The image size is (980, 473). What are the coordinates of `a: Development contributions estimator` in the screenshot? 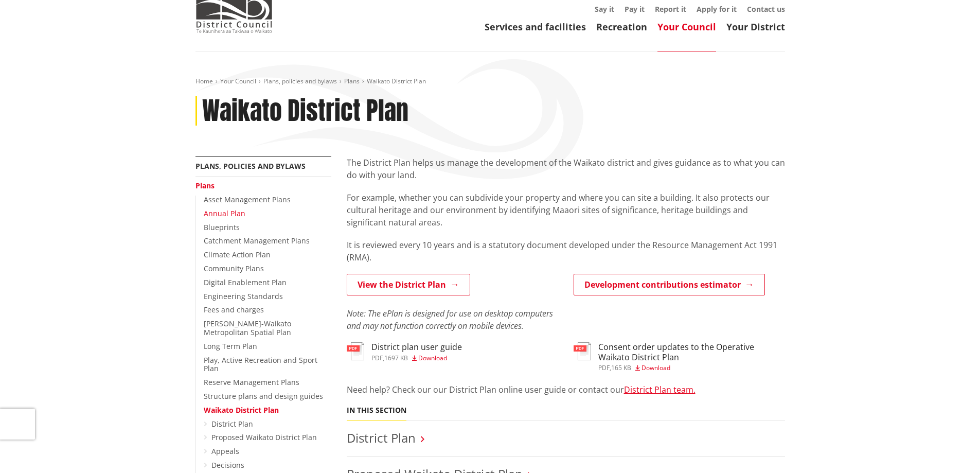 It's located at (669, 285).